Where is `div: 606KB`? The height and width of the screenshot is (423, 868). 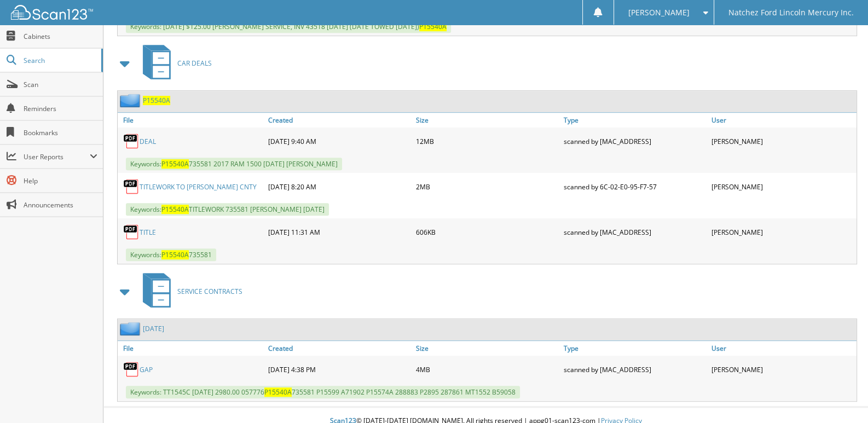 div: 606KB is located at coordinates (487, 232).